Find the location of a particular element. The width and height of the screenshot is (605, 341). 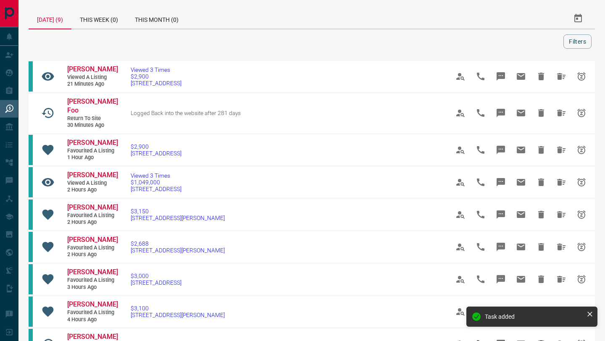

span: $2,688 is located at coordinates (178, 243).